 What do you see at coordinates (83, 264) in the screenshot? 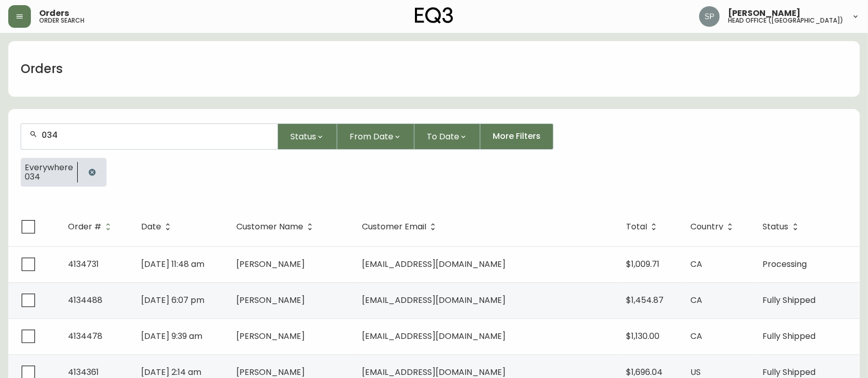
I see `span: 4134731` at bounding box center [83, 264].